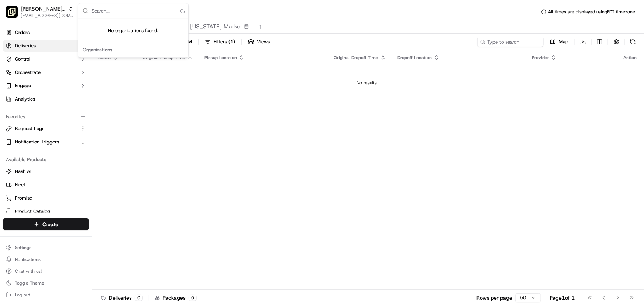 The height and width of the screenshot is (306, 644). Describe the element at coordinates (415, 58) in the screenshot. I see `span: Dropoff Location` at that location.